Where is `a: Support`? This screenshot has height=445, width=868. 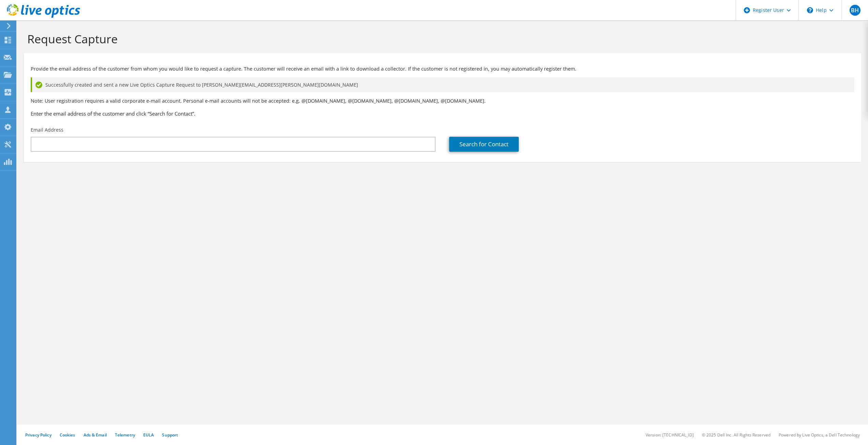
a: Support is located at coordinates (170, 435).